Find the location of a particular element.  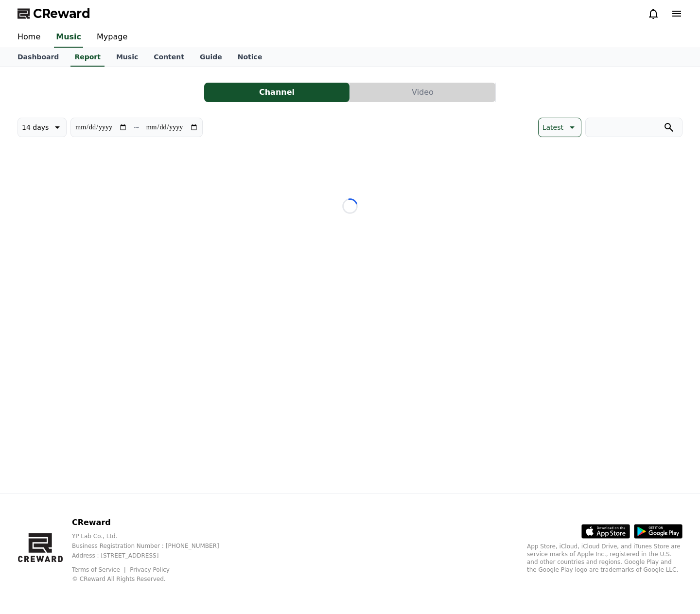

a: Guide is located at coordinates (211, 58).